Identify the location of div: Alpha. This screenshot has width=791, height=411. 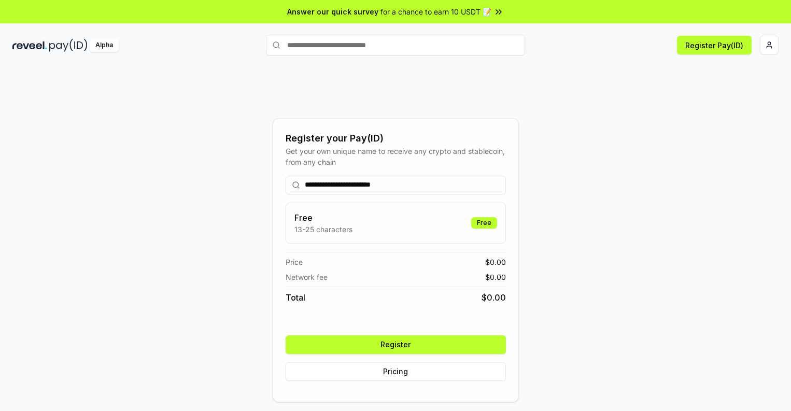
(104, 45).